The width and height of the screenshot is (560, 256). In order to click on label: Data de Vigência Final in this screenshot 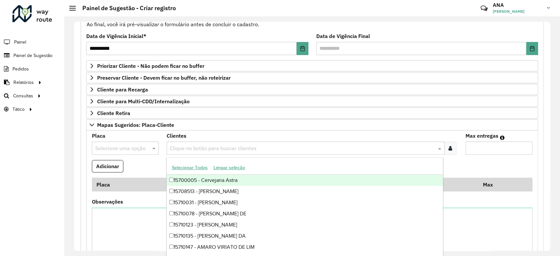, I will do `click(343, 36)`.